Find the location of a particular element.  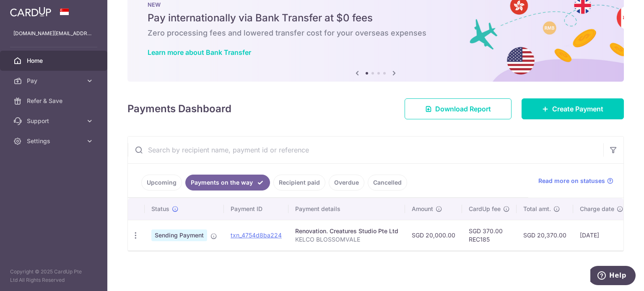

a: Recipient paid is located at coordinates (299, 182).